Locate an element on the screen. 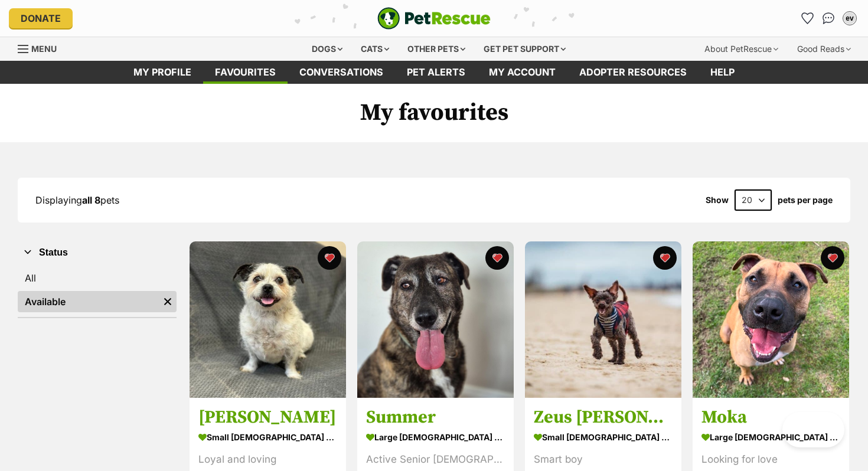  div: Get pet support is located at coordinates (524, 49).